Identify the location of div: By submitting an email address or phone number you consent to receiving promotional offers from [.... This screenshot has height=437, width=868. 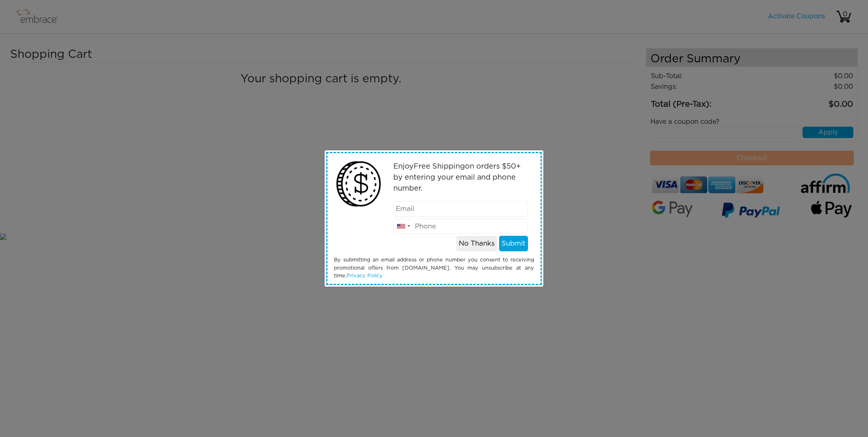
(434, 268).